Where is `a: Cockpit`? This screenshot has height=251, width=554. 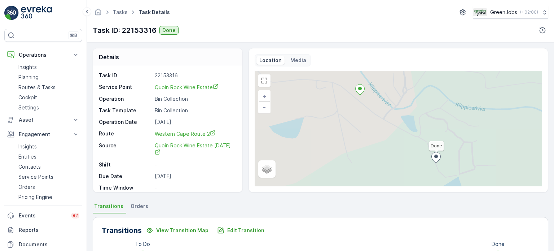 a: Cockpit is located at coordinates (49, 97).